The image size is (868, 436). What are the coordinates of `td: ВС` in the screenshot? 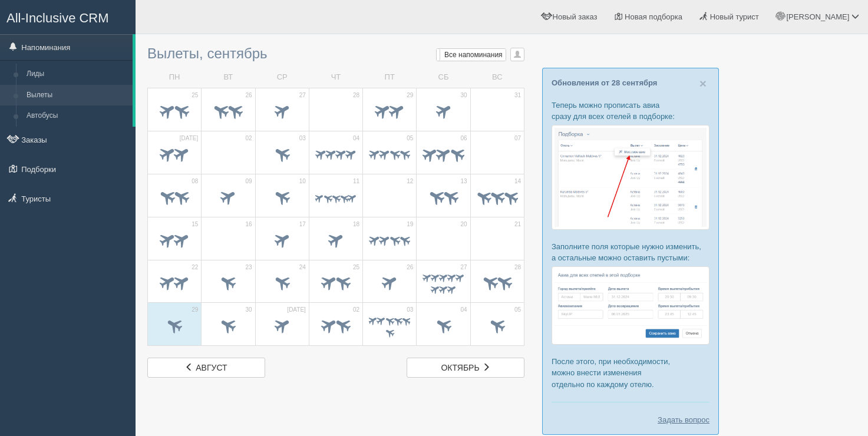 It's located at (497, 77).